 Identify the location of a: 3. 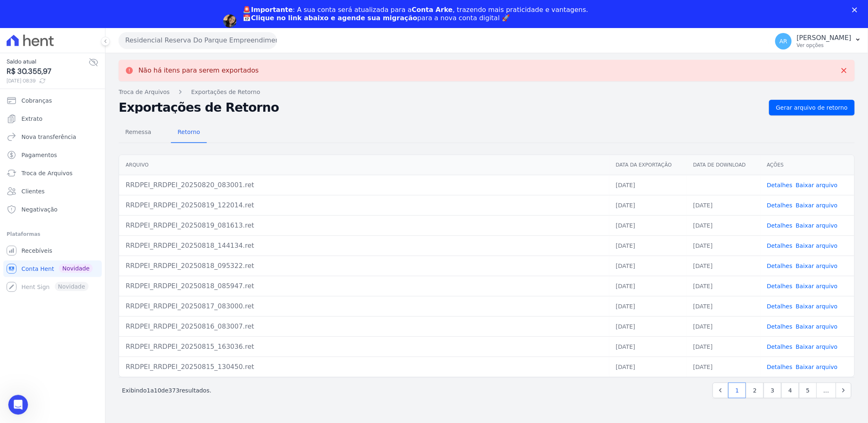
(772, 390).